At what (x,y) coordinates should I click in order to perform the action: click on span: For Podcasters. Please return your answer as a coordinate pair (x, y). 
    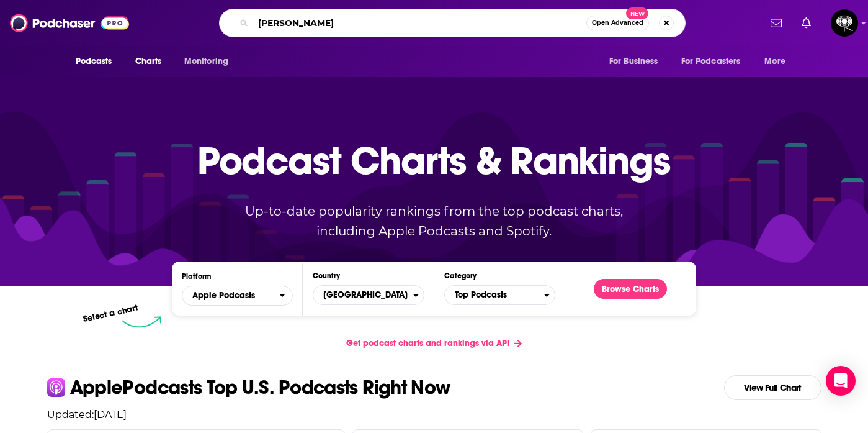
    Looking at the image, I should click on (711, 62).